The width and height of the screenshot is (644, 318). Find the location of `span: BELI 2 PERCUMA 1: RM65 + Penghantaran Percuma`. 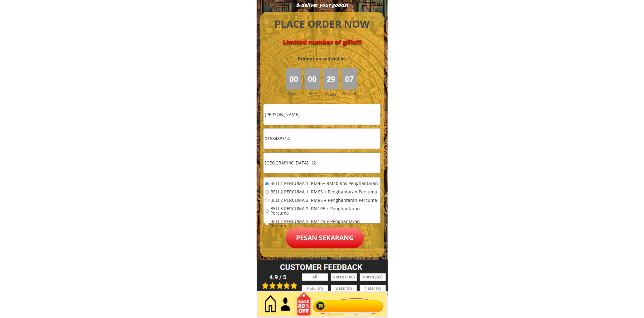

span: BELI 2 PERCUMA 1: RM65 + Penghantaran Percuma is located at coordinates (324, 192).